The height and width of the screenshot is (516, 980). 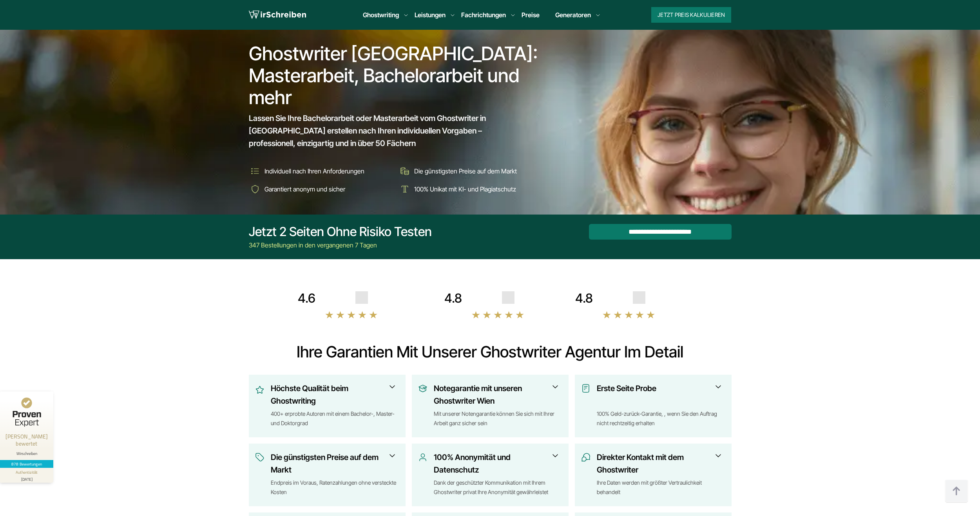 What do you see at coordinates (585, 389) in the screenshot?
I see `img: Erste Seite Probe` at bounding box center [585, 389].